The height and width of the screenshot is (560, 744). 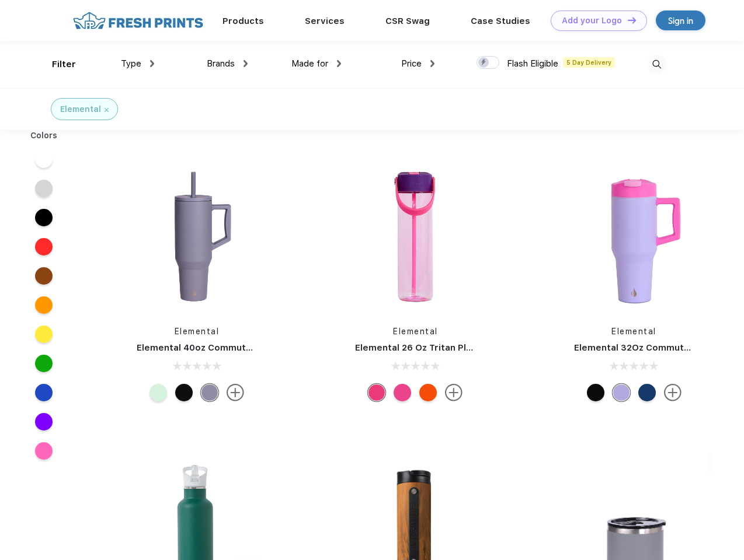 What do you see at coordinates (158, 393) in the screenshot?
I see `div: Aurora Glow` at bounding box center [158, 393].